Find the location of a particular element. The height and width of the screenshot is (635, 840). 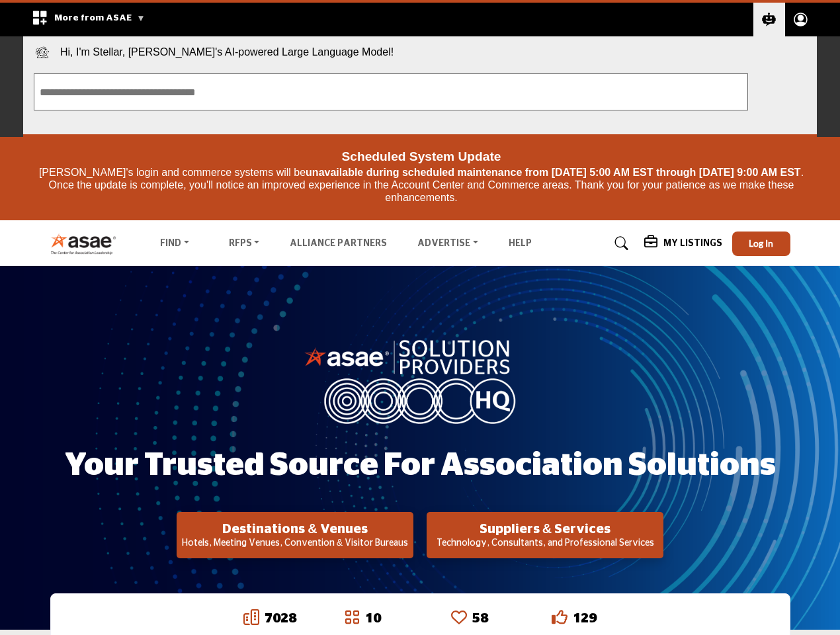

p: Technology, Consultants, and Professional Services is located at coordinates (545, 544).